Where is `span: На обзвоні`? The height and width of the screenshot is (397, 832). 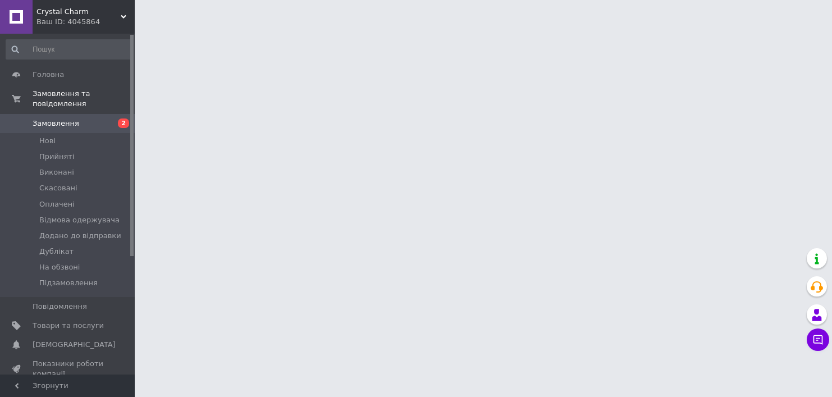
span: На обзвоні is located at coordinates (60, 267).